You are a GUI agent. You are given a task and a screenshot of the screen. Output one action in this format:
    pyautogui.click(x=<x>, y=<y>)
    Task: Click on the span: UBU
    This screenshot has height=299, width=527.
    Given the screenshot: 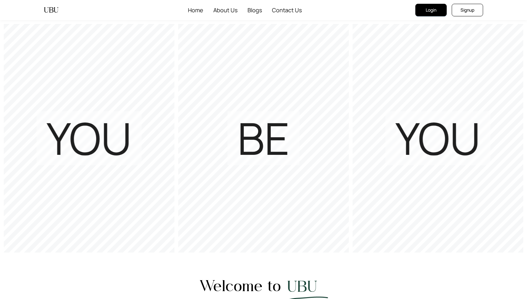 What is the action you would take?
    pyautogui.click(x=307, y=286)
    